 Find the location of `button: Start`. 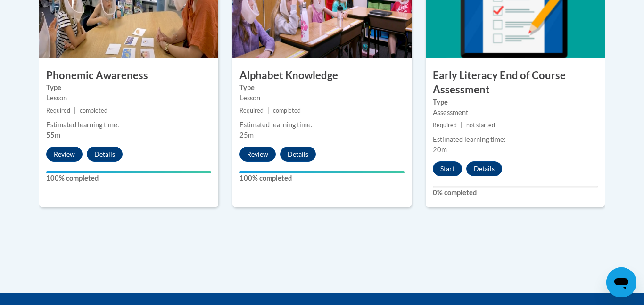

button: Start is located at coordinates (447, 169).